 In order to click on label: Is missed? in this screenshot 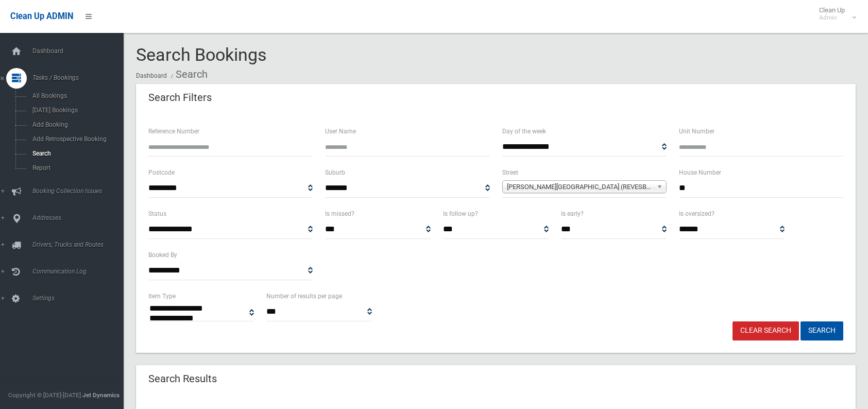, I will do `click(339, 214)`.